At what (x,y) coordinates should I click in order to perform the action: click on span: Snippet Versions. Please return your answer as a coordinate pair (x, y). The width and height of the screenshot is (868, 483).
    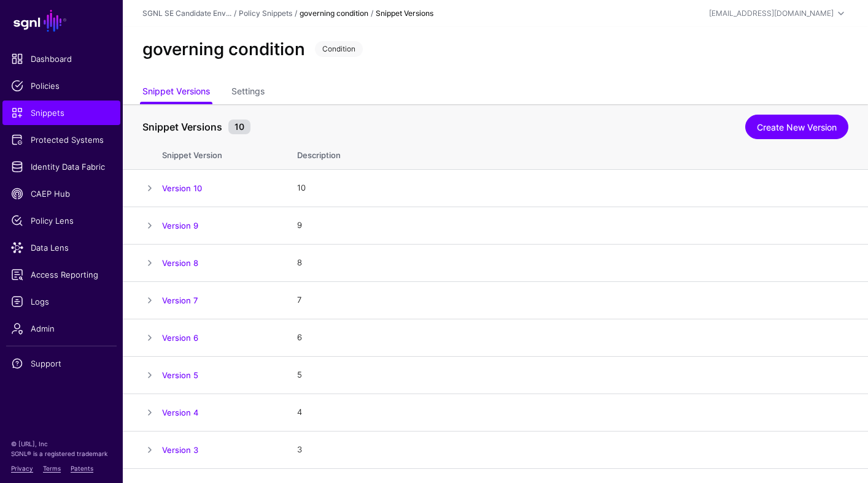
    Looking at the image, I should click on (182, 127).